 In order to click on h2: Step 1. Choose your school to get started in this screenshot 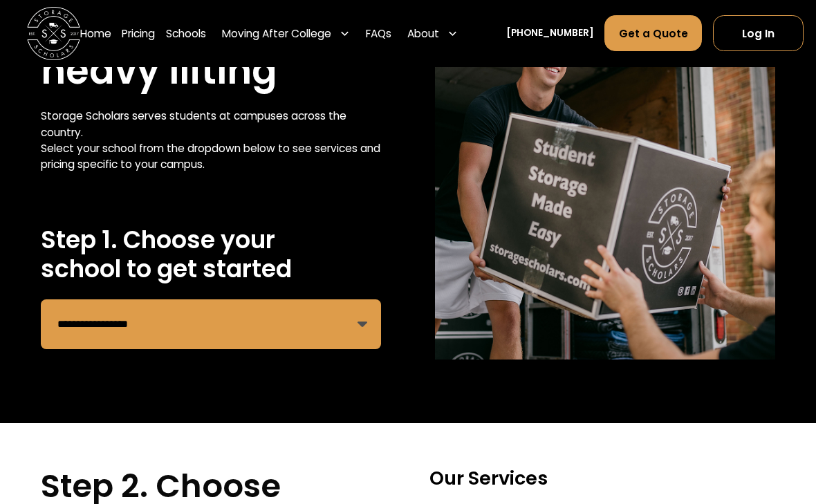, I will do `click(211, 254)`.